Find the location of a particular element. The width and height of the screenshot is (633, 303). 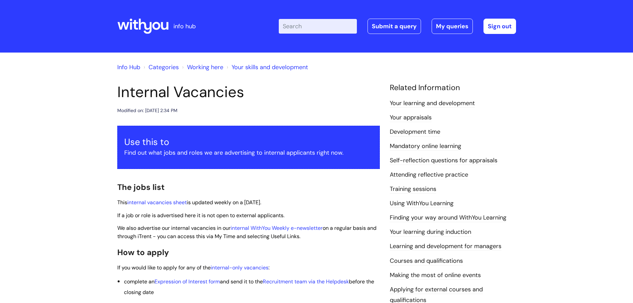

a: Using WithYou Learning is located at coordinates (422, 203).